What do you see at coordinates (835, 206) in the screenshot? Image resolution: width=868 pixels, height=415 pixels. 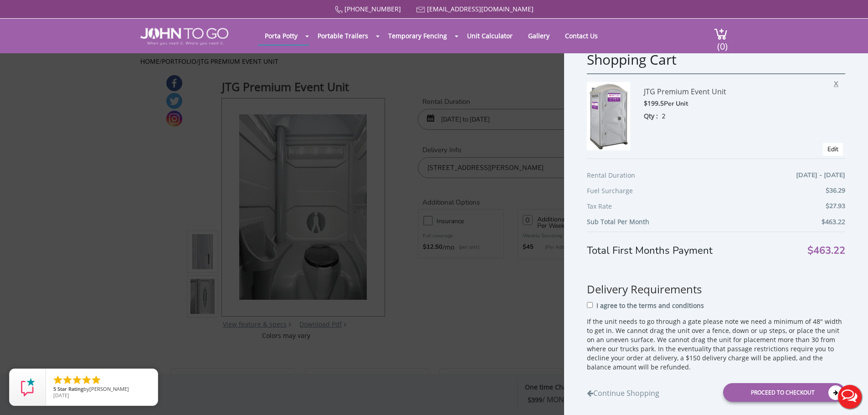 I see `span: $27.93` at bounding box center [835, 206].